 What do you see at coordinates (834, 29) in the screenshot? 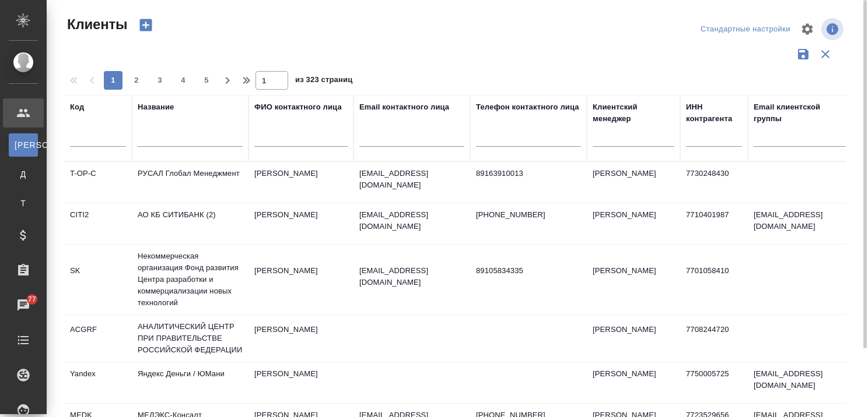
I see `span: Посмотреть информацию` at bounding box center [834, 29].